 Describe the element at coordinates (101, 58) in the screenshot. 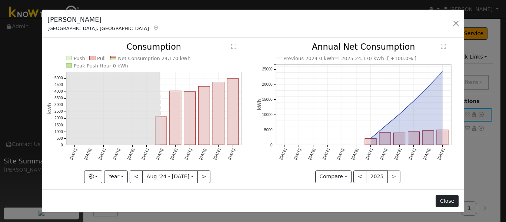

I see `text: Pull` at that location.